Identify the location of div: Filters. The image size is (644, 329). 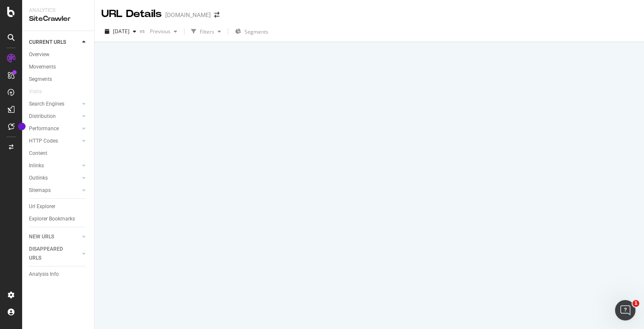
(207, 31).